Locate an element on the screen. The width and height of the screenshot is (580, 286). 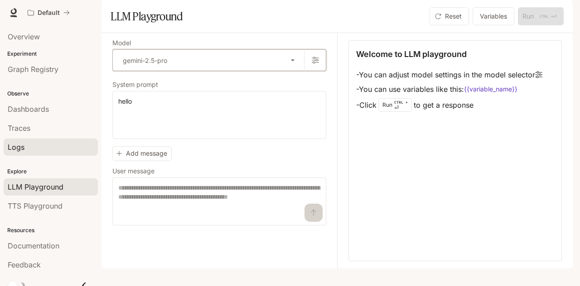
div: gemini-2.5-pro is located at coordinates (208, 60).